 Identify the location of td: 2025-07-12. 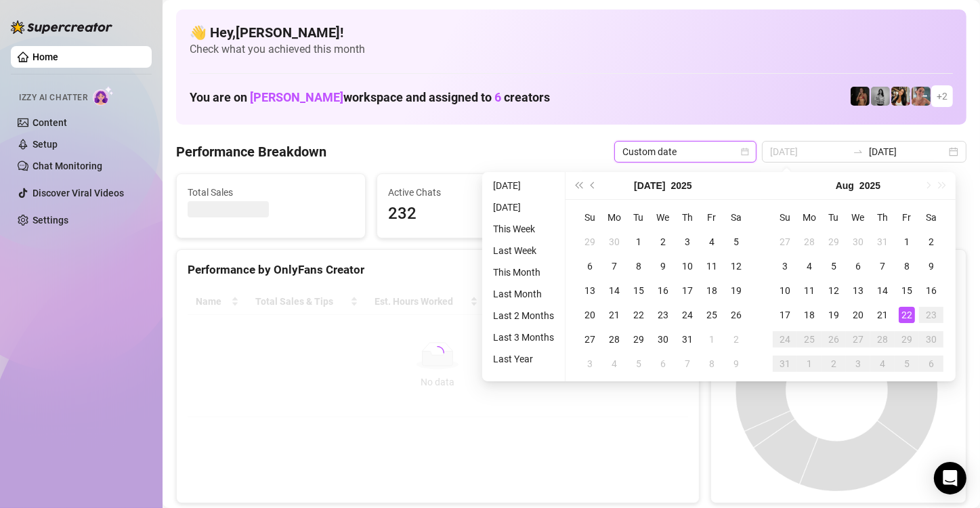
(736, 266).